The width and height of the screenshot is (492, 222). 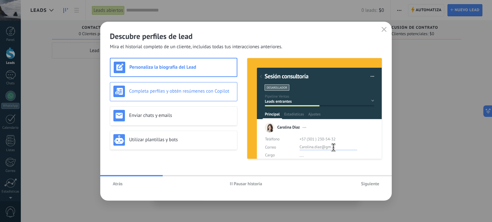 I want to click on span: Siguiente, so click(x=370, y=184).